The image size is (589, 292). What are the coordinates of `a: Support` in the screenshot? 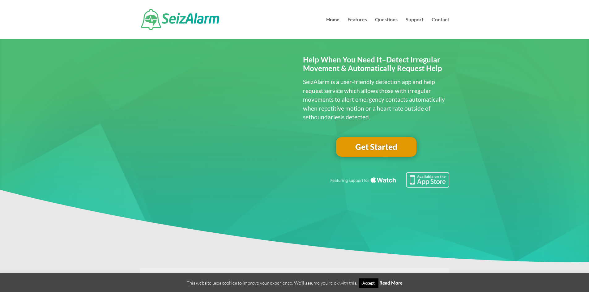 It's located at (415, 28).